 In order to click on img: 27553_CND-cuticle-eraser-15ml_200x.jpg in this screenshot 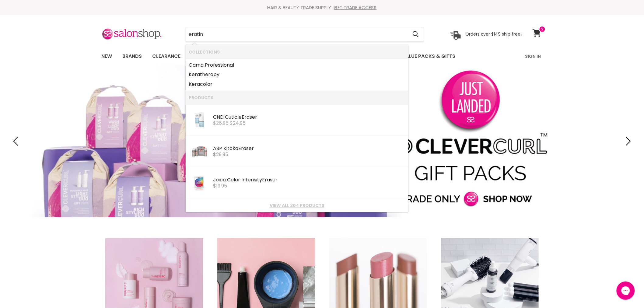, I will do `click(199, 120)`.